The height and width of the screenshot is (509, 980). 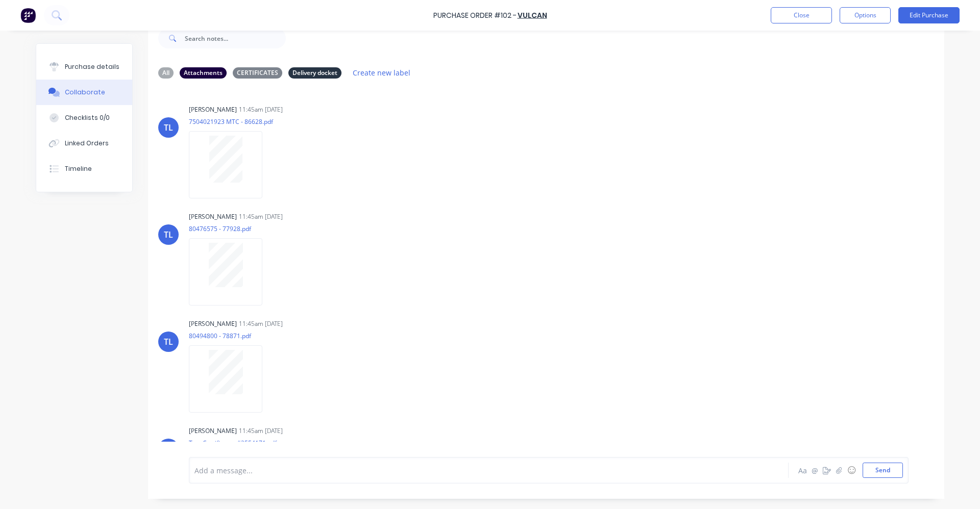 I want to click on button: Send, so click(x=883, y=471).